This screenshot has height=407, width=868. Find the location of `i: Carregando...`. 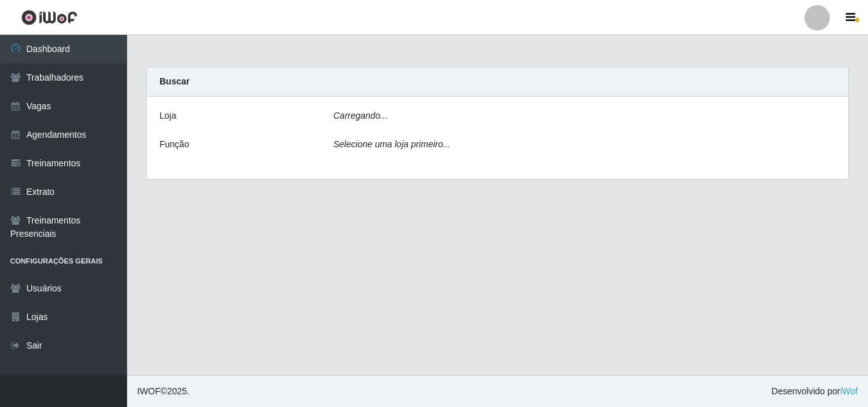

i: Carregando... is located at coordinates (361, 116).